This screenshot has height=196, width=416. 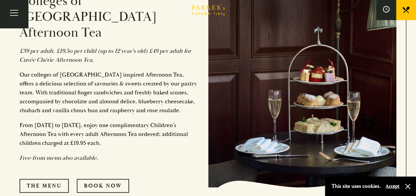 I want to click on button: Accept, so click(x=392, y=187).